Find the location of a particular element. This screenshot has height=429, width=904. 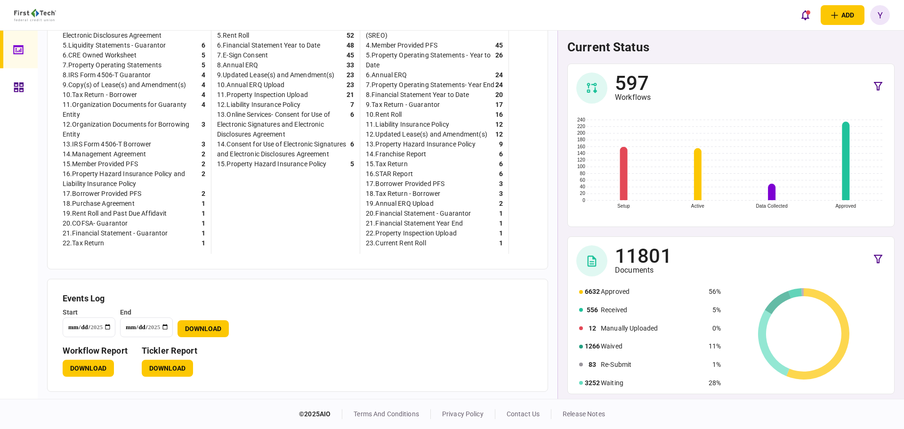

div: 16 . STAR Report is located at coordinates (389, 174).